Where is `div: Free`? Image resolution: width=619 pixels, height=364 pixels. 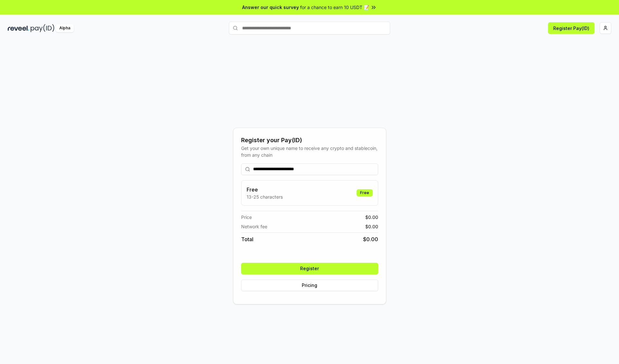
div: Free is located at coordinates (365, 193).